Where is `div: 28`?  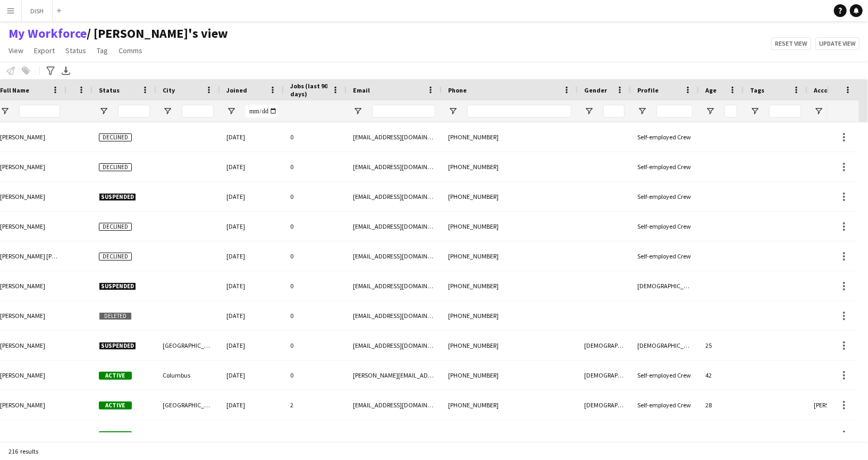
div: 28 is located at coordinates (721, 404).